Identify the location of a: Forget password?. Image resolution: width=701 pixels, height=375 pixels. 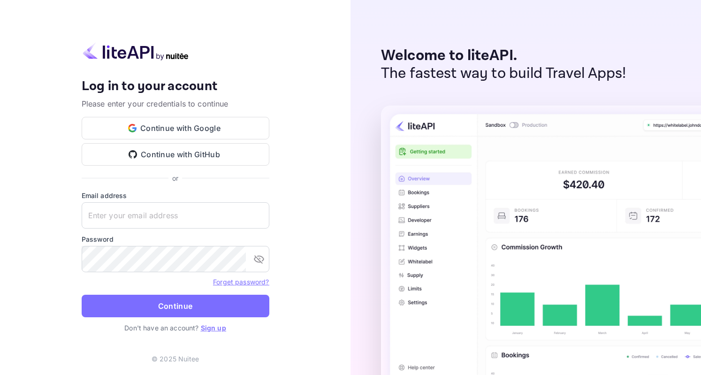
(241, 282).